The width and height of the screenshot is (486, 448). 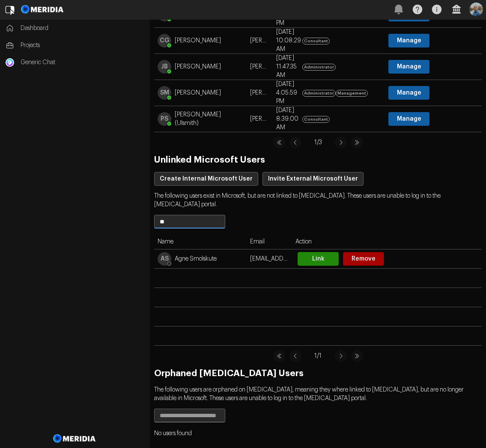 I want to click on a: Generic ChatGeneric Chat, so click(x=75, y=63).